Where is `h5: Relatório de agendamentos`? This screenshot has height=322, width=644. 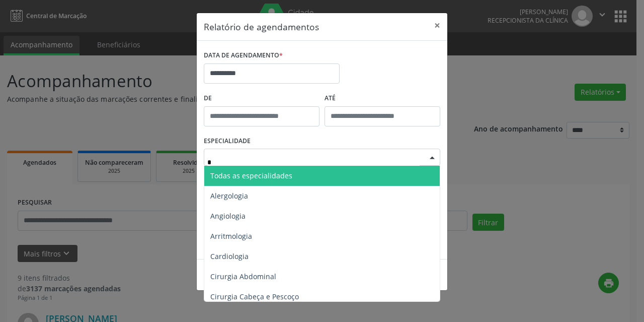 h5: Relatório de agendamentos is located at coordinates (261, 26).